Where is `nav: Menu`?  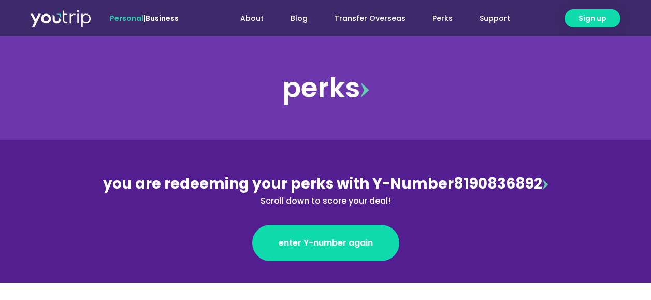
nav: Menu is located at coordinates (365, 18).